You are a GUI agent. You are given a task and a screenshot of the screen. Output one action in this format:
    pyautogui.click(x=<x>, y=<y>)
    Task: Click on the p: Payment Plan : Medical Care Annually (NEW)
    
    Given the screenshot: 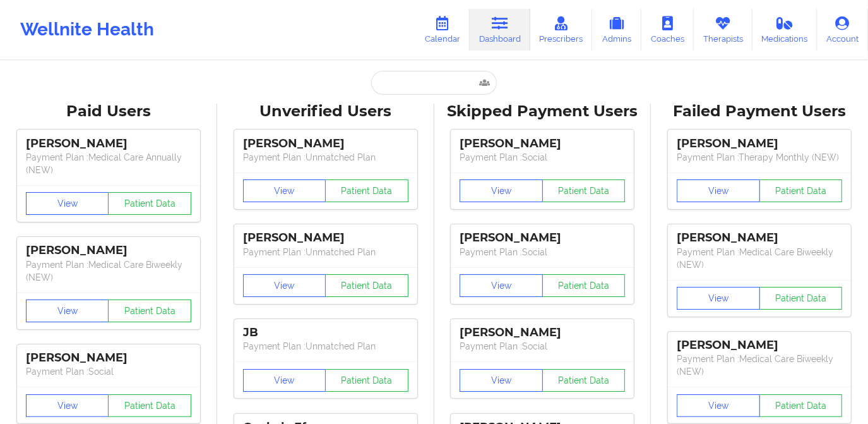 What is the action you would take?
    pyautogui.click(x=108, y=163)
    